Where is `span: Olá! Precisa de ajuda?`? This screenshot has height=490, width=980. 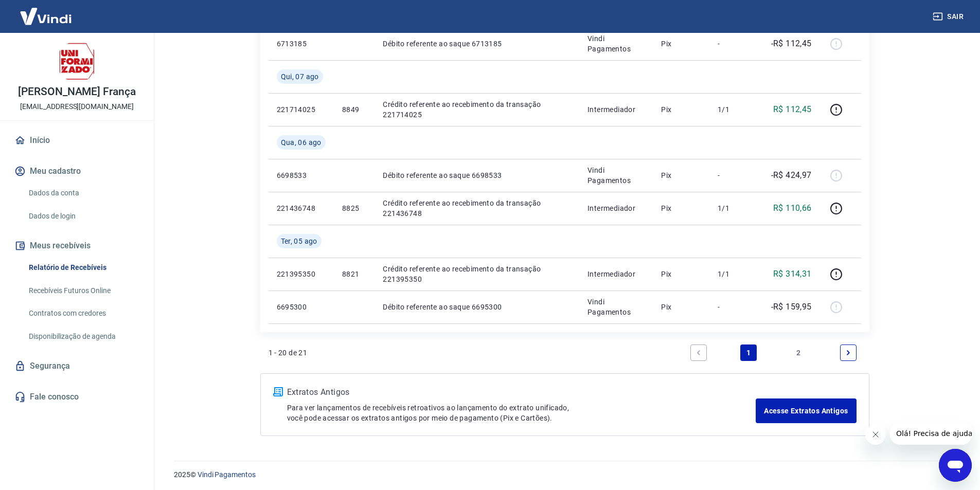 span: Olá! Precisa de ajuda? is located at coordinates (46, 11).